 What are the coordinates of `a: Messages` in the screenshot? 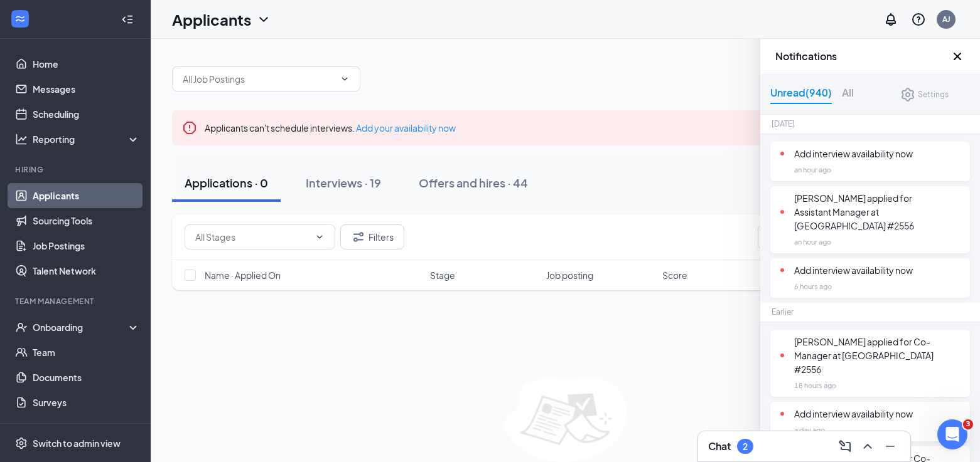 It's located at (86, 89).